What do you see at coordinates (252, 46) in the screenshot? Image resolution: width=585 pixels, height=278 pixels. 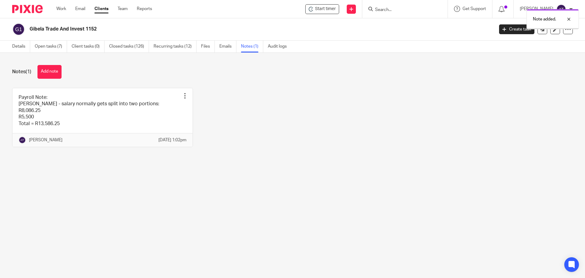 I see `a: Notes (1)` at bounding box center [252, 46].